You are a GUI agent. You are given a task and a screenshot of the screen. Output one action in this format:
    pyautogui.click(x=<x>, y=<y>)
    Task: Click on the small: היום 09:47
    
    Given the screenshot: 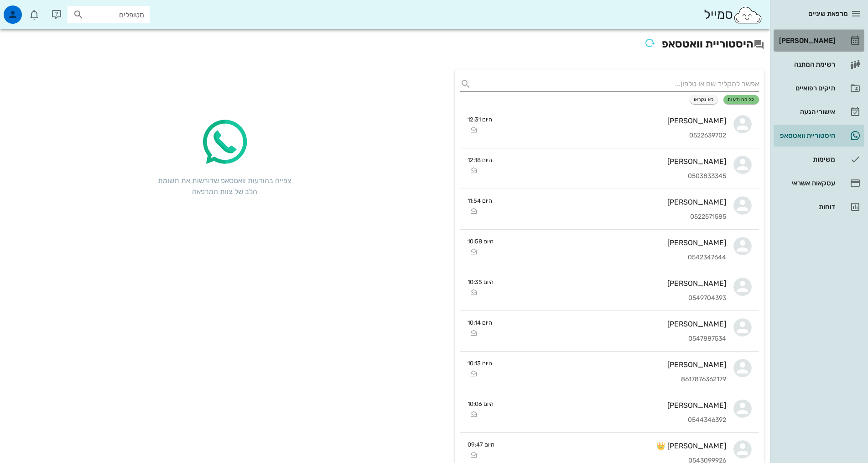 What is the action you would take?
    pyautogui.click(x=480, y=444)
    